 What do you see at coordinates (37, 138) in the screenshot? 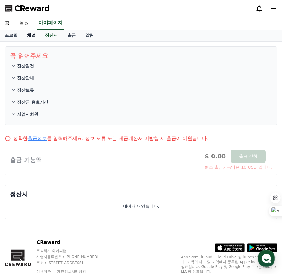
I see `a: 출금정보` at bounding box center [37, 138].